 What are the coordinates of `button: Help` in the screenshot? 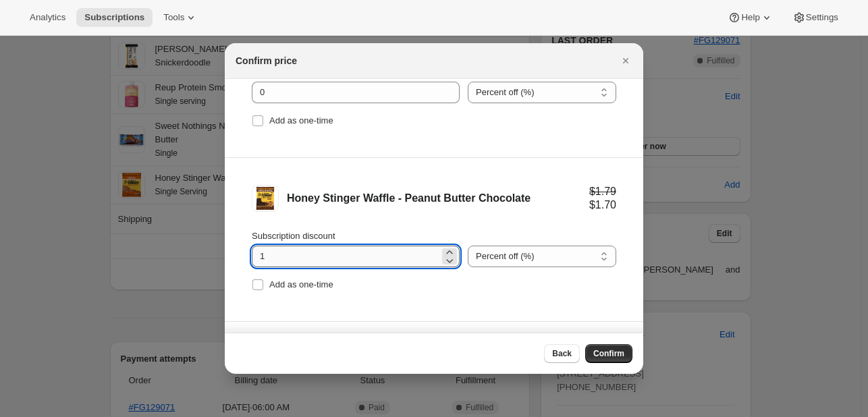 It's located at (749, 17).